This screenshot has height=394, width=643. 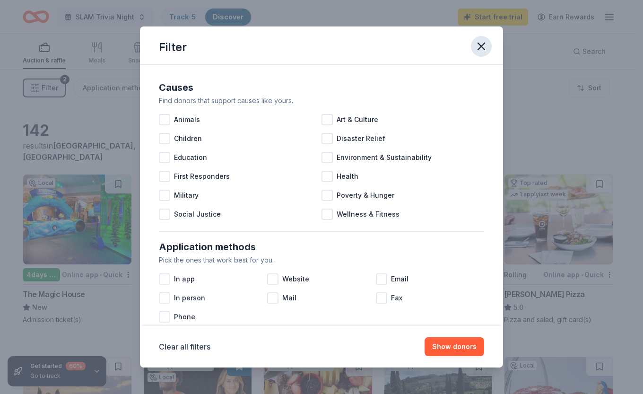 What do you see at coordinates (384, 157) in the screenshot?
I see `span: Environment & Sustainability` at bounding box center [384, 157].